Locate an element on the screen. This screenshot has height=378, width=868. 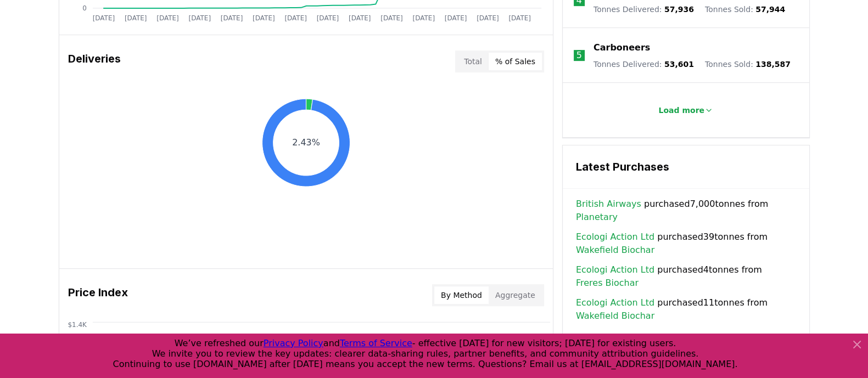
span: 57,936 is located at coordinates (679, 9).